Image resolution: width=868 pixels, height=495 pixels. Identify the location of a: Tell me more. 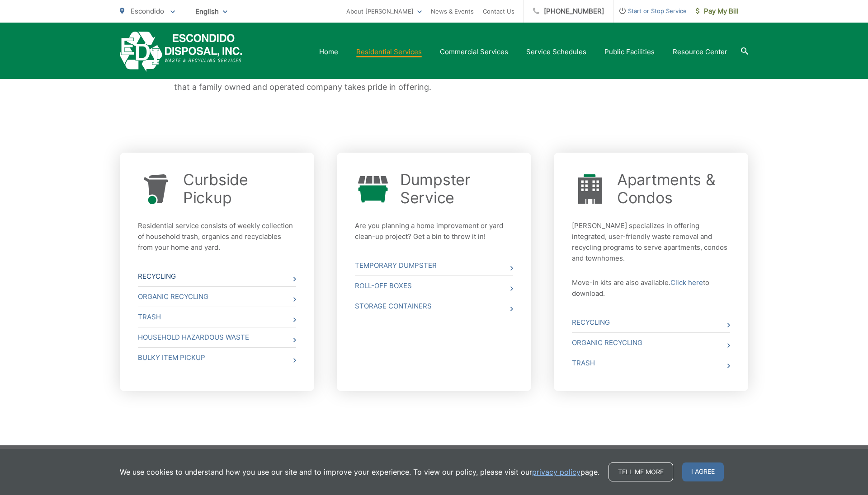
(641, 473).